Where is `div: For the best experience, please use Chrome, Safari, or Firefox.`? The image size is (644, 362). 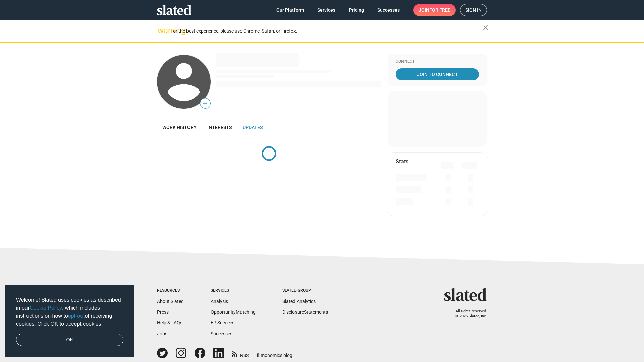
div: For the best experience, please use Chrome, Safari, or Firefox. is located at coordinates (327, 30).